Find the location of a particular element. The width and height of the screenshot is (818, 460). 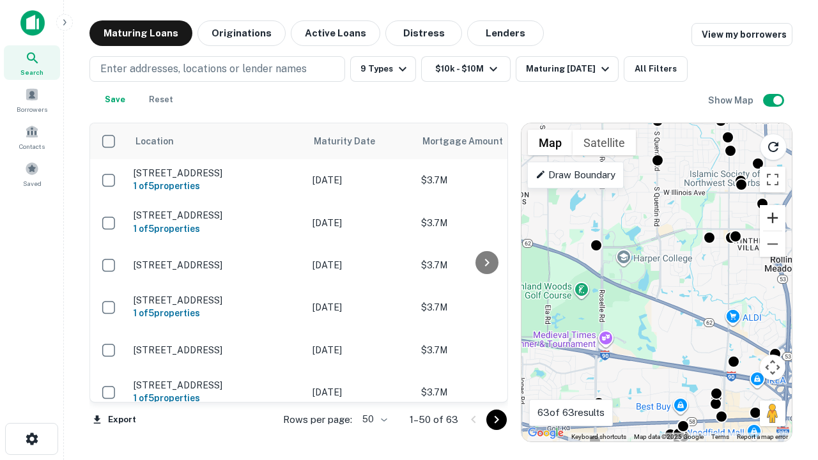

button: Map camera controls is located at coordinates (772, 367).